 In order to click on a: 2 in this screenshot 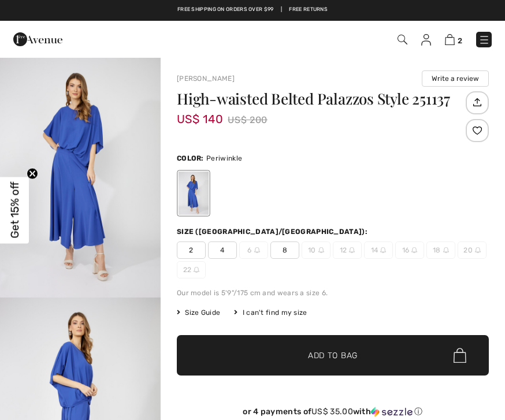, I will do `click(454, 39)`.